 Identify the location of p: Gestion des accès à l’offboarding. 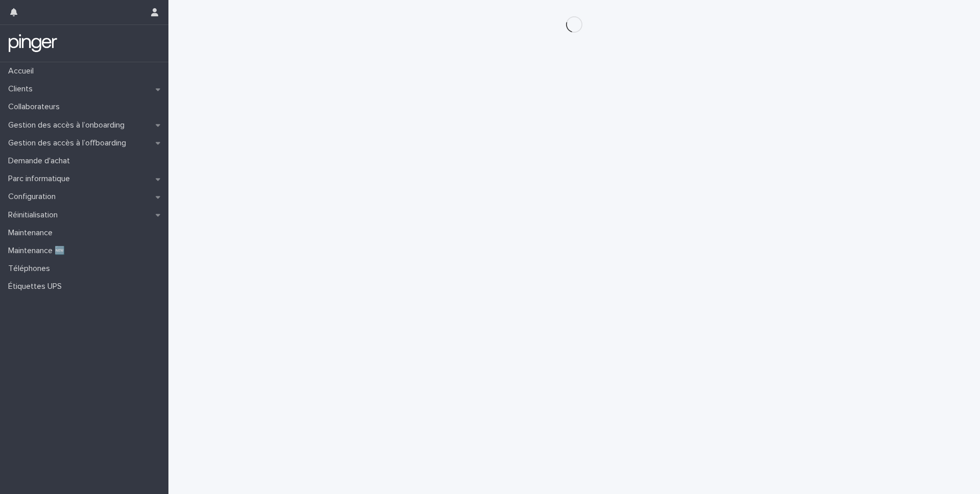
(69, 143).